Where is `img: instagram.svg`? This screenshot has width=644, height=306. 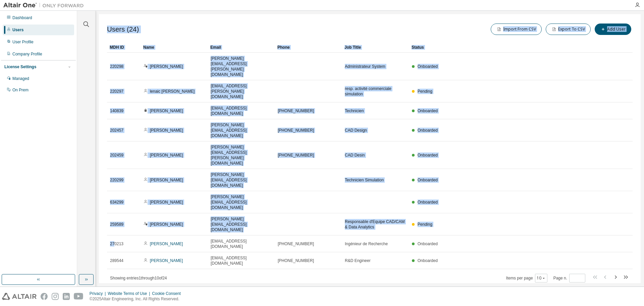 img: instagram.svg is located at coordinates (55, 296).